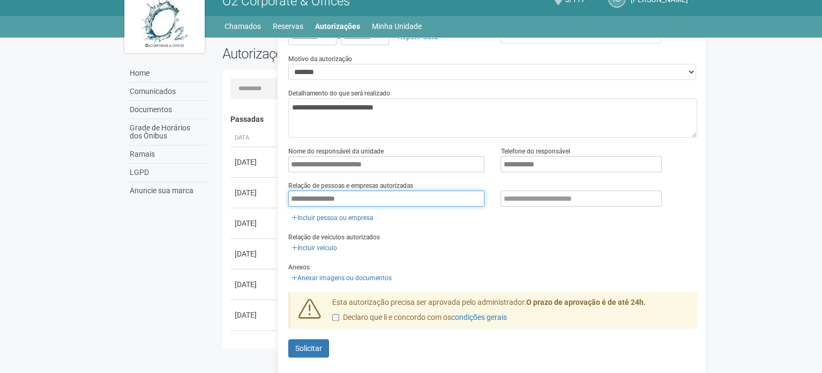 The image size is (822, 373). What do you see at coordinates (309, 348) in the screenshot?
I see `span: Solicitar` at bounding box center [309, 348].